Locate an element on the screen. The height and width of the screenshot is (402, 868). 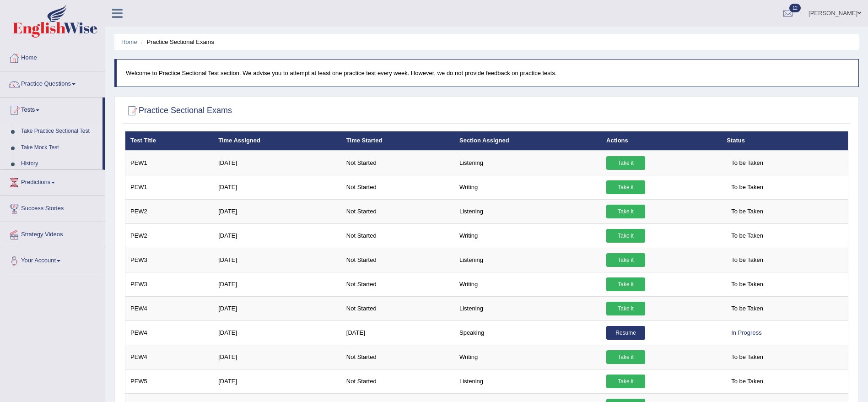
p: Welcome to Practice Sectional Test section. We advise you to attempt at least one practice test e... is located at coordinates (487, 73).